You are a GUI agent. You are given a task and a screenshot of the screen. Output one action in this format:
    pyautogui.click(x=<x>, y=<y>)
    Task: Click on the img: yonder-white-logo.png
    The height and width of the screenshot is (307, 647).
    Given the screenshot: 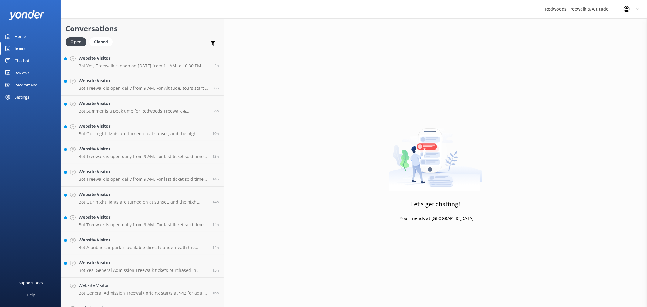 What is the action you would take?
    pyautogui.click(x=26, y=15)
    